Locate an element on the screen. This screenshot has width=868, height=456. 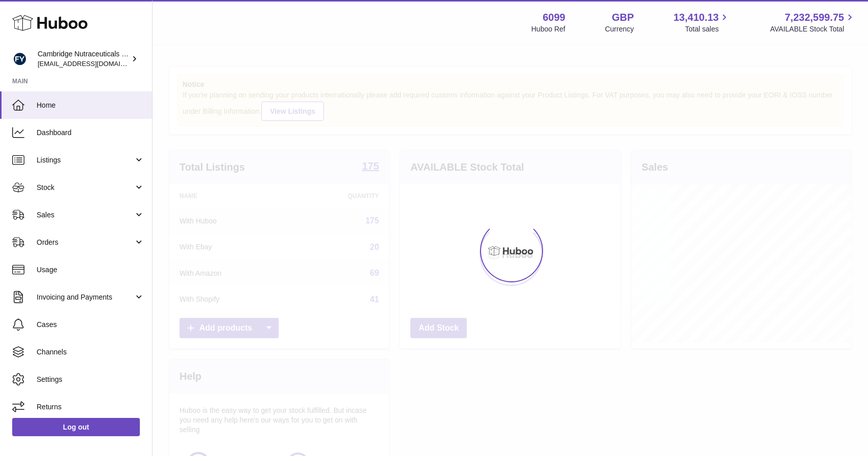
span: Sales is located at coordinates (85, 215).